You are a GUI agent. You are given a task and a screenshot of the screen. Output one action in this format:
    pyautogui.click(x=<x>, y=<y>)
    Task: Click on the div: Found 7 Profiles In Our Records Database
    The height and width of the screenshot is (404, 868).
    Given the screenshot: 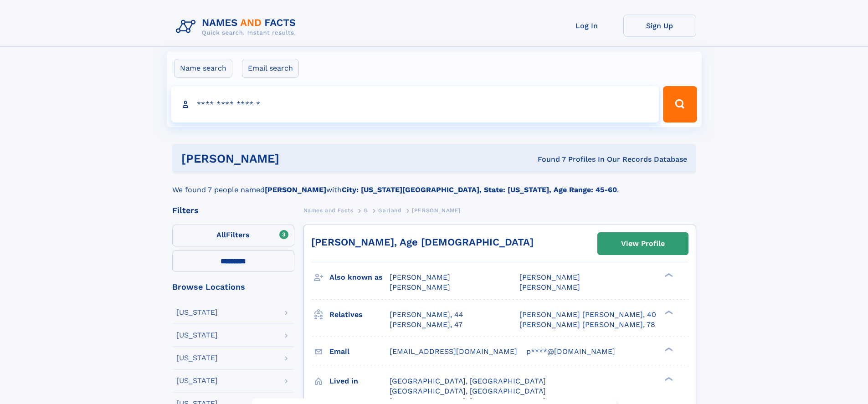 What is the action you would take?
    pyautogui.click(x=548, y=159)
    